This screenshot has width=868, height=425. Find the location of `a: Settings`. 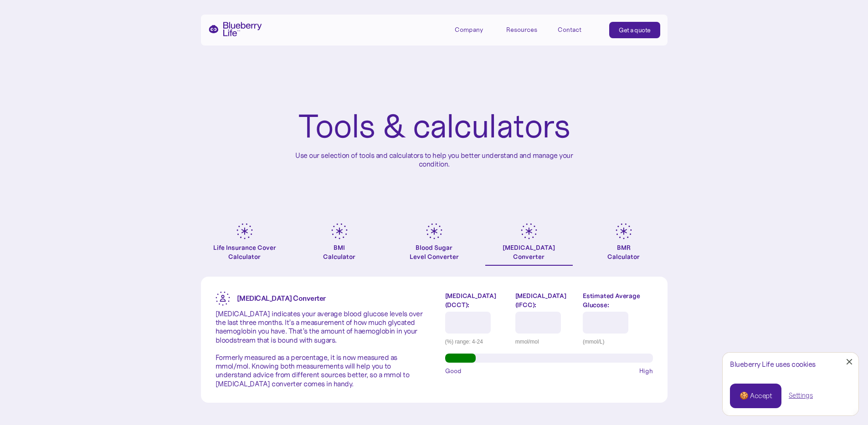

a: Settings is located at coordinates (800, 396).